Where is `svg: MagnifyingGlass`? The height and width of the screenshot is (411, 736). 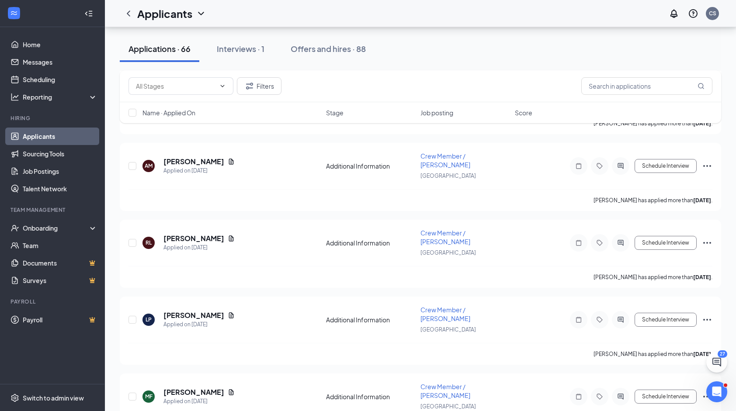 svg: MagnifyingGlass is located at coordinates (701, 86).